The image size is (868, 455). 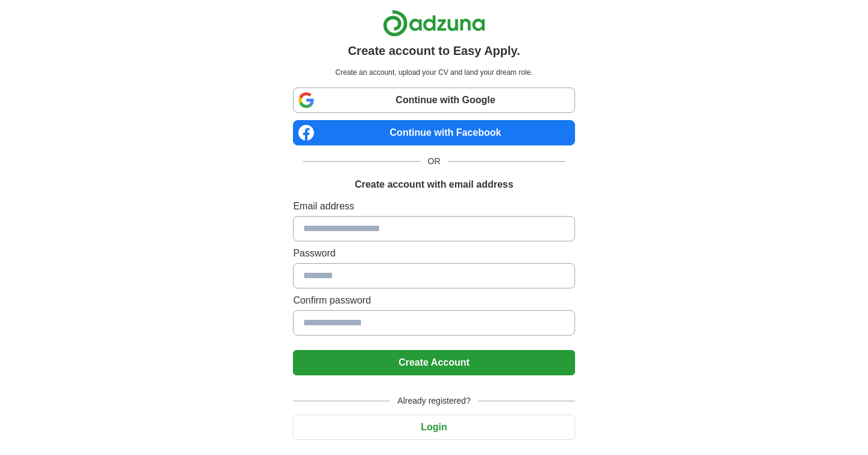 I want to click on p: Create an account, upload your CV and land your dream role., so click(x=434, y=72).